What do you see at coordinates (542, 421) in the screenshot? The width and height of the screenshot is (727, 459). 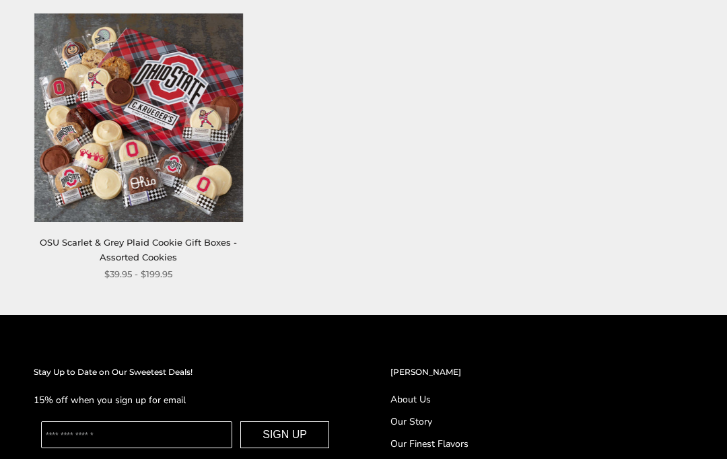 I see `a: Our Story` at bounding box center [542, 421].